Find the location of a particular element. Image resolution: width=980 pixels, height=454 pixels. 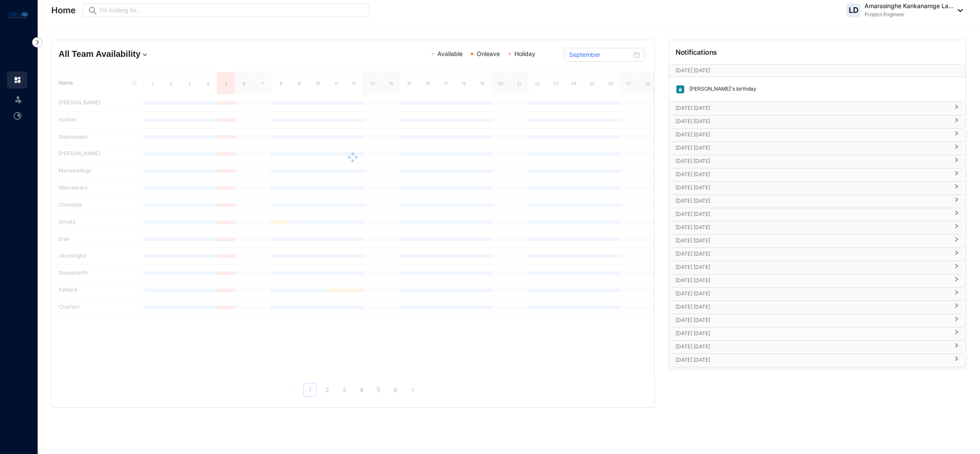

img: time-attendance-unselected.8aad090b53826881fffb.svg is located at coordinates (18, 116).